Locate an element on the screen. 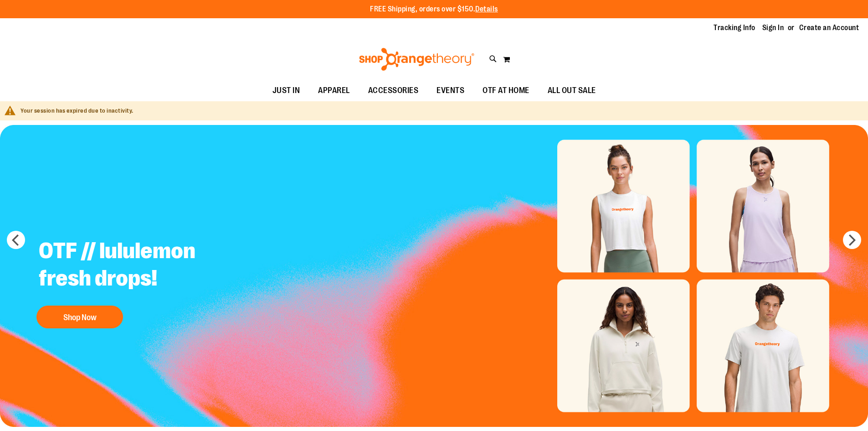  a: OTF // lululemon fresh drops! Shop Now is located at coordinates (145, 282).